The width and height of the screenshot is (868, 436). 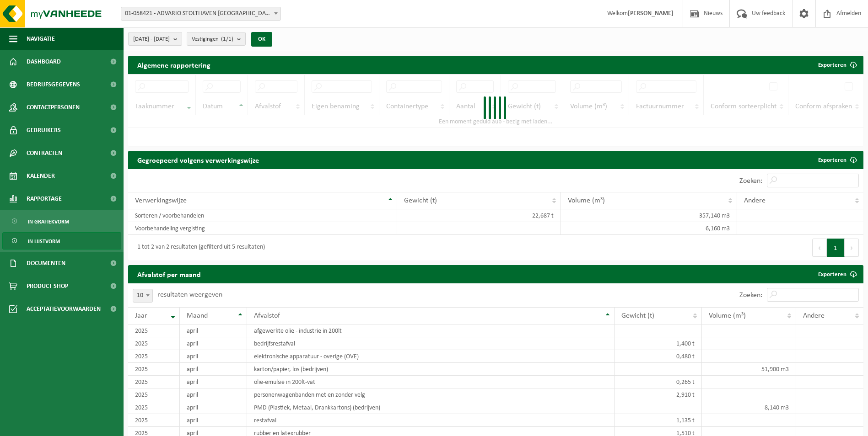 I want to click on td: 2,910 t, so click(x=658, y=395).